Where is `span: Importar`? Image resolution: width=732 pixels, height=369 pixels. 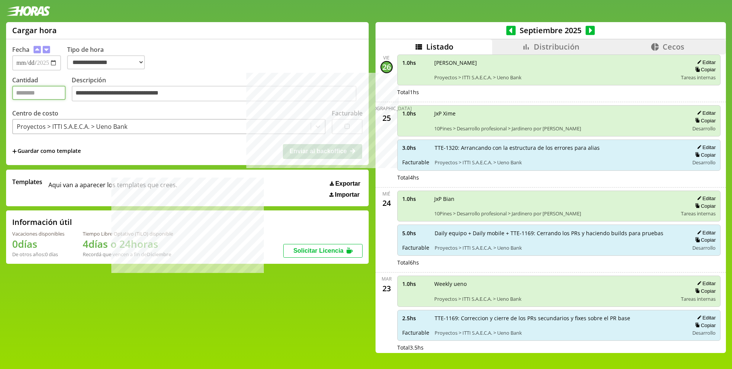
span: Importar is located at coordinates (347, 195).